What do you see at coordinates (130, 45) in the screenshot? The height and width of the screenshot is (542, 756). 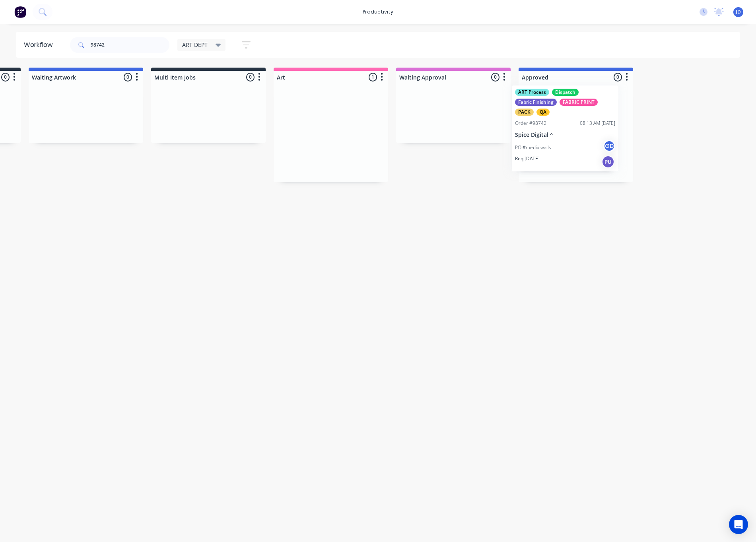 I see `input: Search for orders...` at bounding box center [130, 45].